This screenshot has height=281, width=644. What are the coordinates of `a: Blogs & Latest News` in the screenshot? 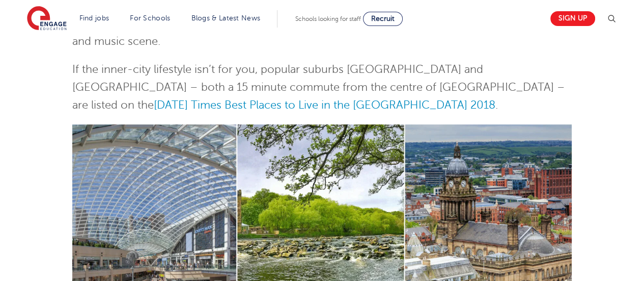 It's located at (226, 18).